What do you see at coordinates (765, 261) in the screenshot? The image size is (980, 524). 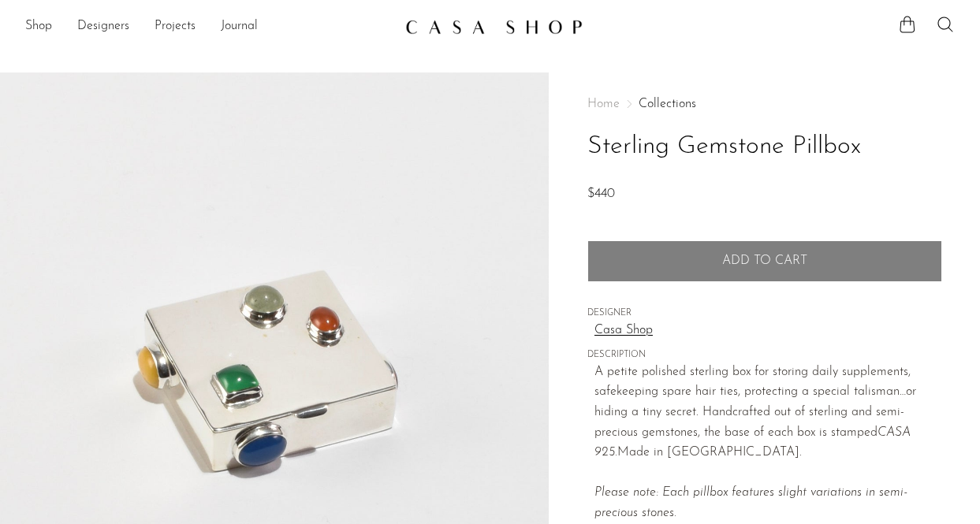 I see `button: Add to cart` at bounding box center [765, 261].